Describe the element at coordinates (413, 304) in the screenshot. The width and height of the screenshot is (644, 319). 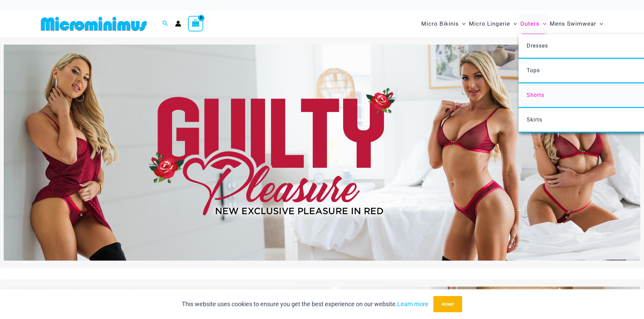
I see `a: Learn more` at that location.